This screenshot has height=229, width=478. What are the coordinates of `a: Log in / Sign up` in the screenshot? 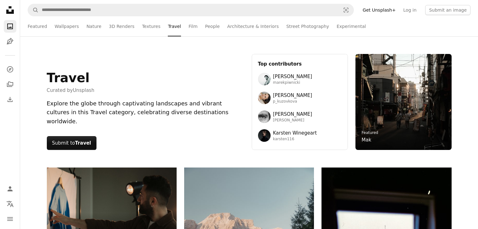 It's located at (10, 189).